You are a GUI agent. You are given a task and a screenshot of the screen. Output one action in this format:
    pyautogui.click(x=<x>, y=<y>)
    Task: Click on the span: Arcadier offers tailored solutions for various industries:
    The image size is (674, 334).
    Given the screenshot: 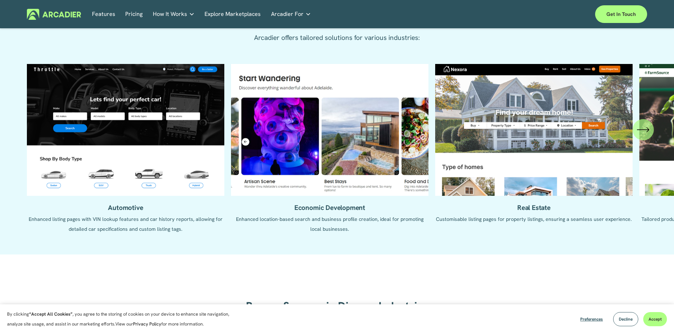 What is the action you would take?
    pyautogui.click(x=337, y=38)
    